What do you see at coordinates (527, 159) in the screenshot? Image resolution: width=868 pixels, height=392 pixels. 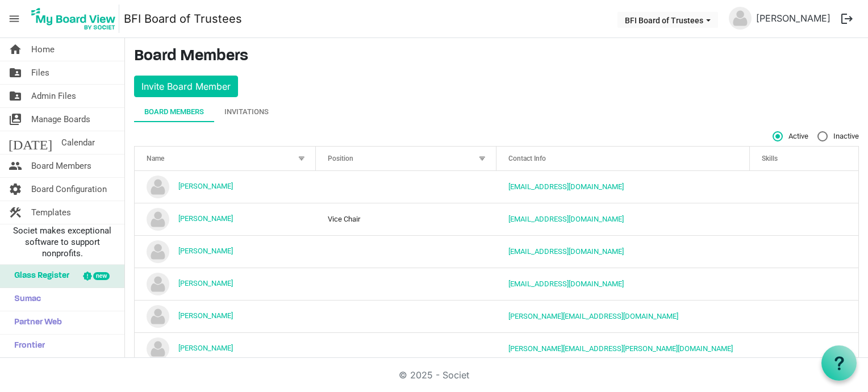 I see `span: Contact Info` at bounding box center [527, 159].